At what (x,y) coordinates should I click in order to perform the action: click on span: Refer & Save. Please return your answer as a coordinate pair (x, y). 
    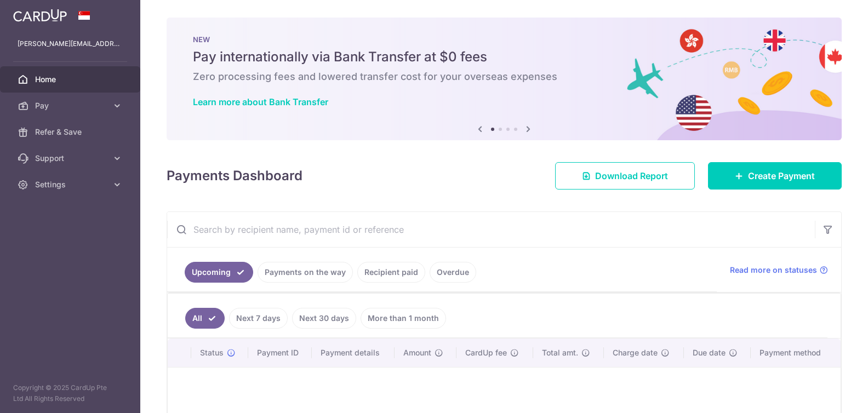
    Looking at the image, I should click on (71, 132).